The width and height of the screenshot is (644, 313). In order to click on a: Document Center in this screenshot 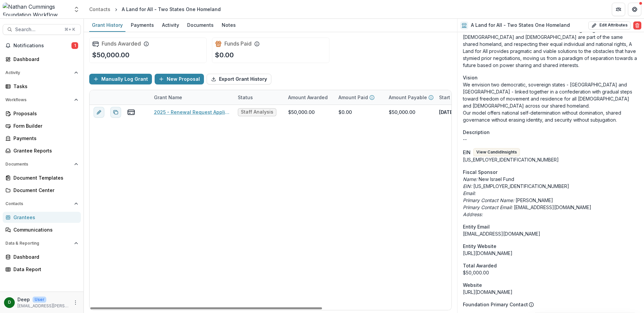, I will do `click(42, 190)`.